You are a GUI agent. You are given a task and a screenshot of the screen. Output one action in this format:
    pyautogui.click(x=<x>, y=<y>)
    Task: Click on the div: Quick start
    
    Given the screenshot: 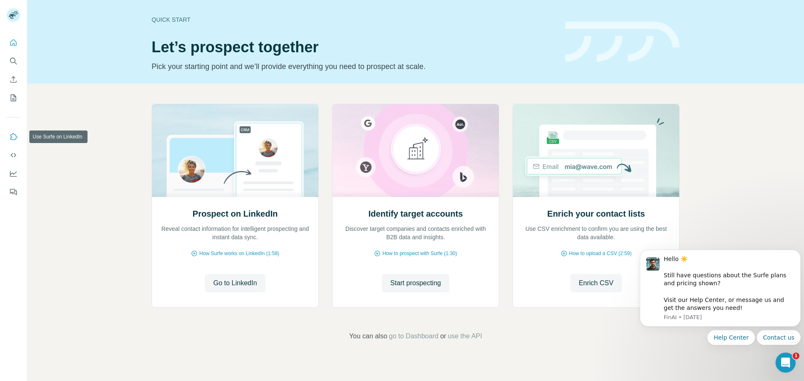 What is the action you would take?
    pyautogui.click(x=353, y=20)
    